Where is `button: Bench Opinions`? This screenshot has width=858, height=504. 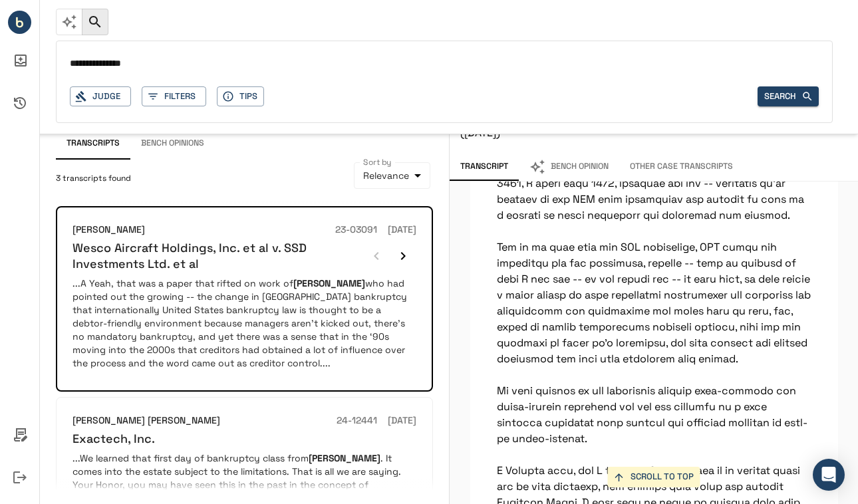 button: Bench Opinions is located at coordinates (172, 143).